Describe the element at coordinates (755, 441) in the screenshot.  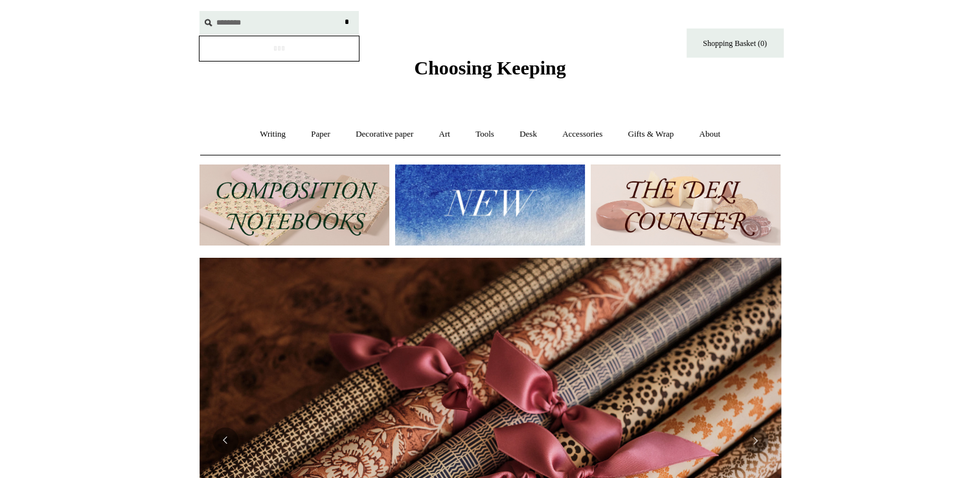
I see `button: Next` at that location.